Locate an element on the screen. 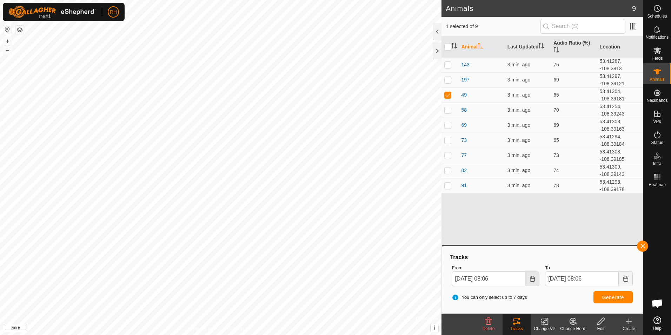  td: 53.41309, -108.39143 is located at coordinates (620, 170).